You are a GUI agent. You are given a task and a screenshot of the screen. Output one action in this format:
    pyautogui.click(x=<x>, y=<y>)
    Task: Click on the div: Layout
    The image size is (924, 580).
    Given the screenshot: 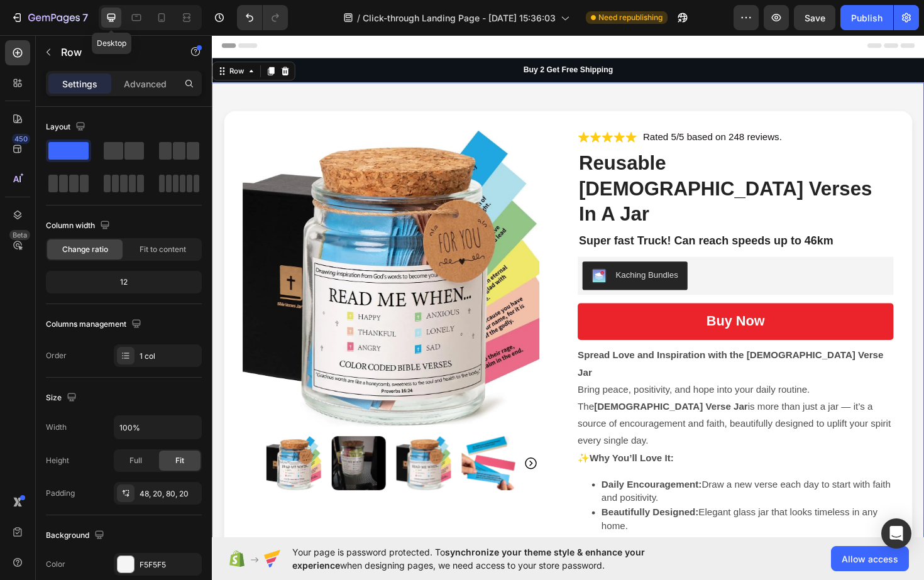 What is the action you would take?
    pyautogui.click(x=67, y=127)
    